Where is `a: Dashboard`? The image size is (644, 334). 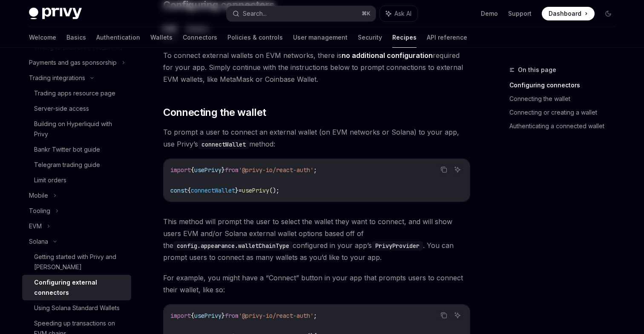 a: Dashboard is located at coordinates (568, 14).